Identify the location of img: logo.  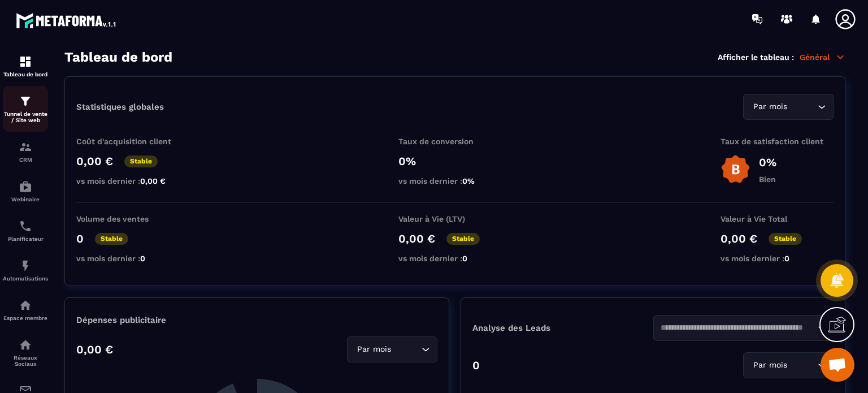
(67, 21).